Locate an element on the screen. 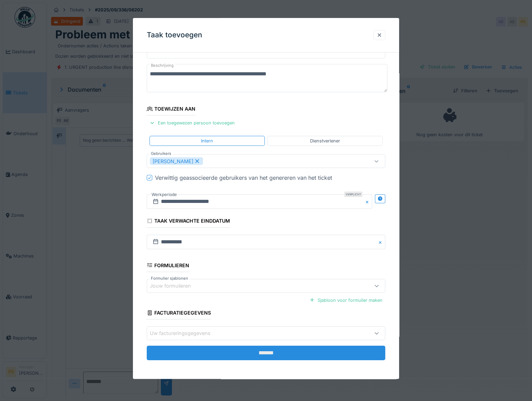 The image size is (532, 401). div: Verwittig geassocieerde gebruikers van het genereren van het ticket is located at coordinates (244, 178).